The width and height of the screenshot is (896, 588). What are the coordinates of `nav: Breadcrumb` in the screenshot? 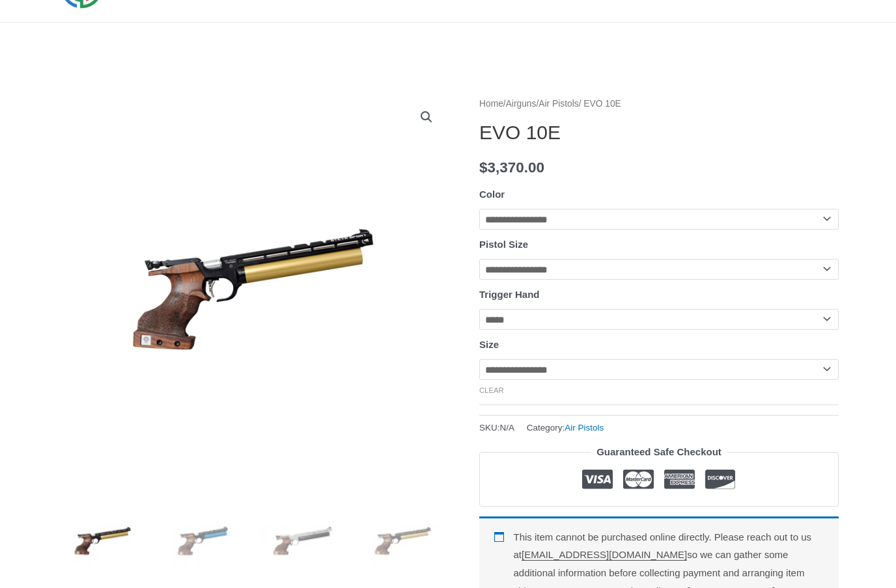 It's located at (659, 104).